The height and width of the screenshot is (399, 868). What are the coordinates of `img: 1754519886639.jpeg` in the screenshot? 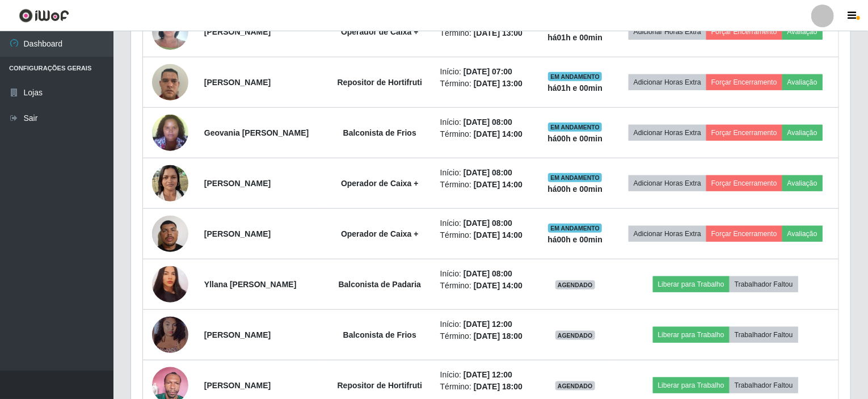 It's located at (170, 335).